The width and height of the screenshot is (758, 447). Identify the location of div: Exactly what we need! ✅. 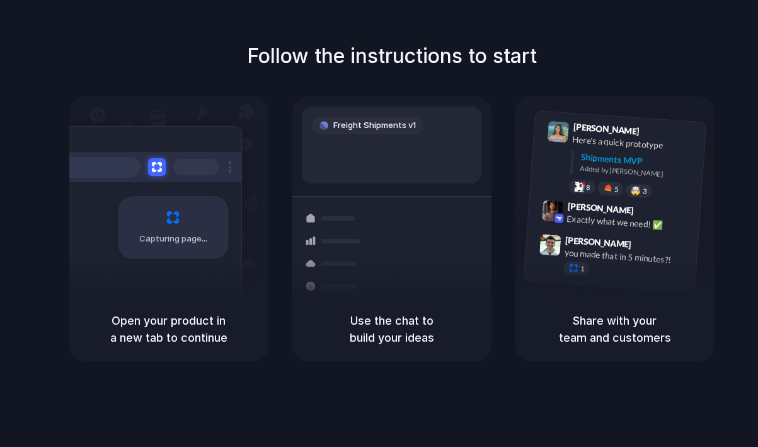
(629, 222).